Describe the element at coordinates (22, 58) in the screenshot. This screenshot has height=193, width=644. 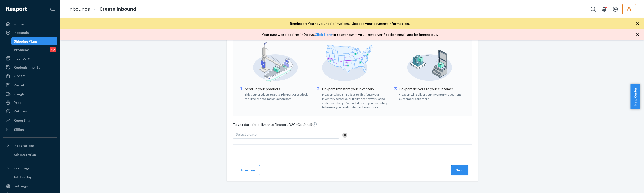
I see `div: Inventory` at that location.